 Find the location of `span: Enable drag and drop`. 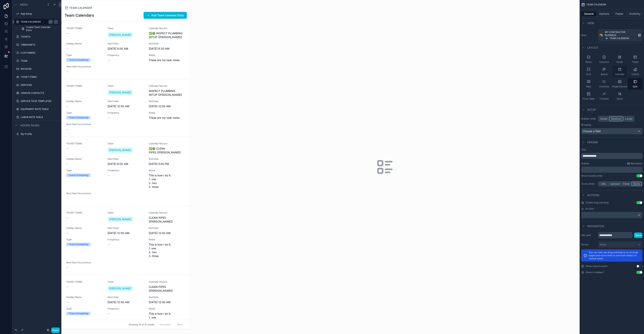

span: Enable drag and drop is located at coordinates (597, 203).